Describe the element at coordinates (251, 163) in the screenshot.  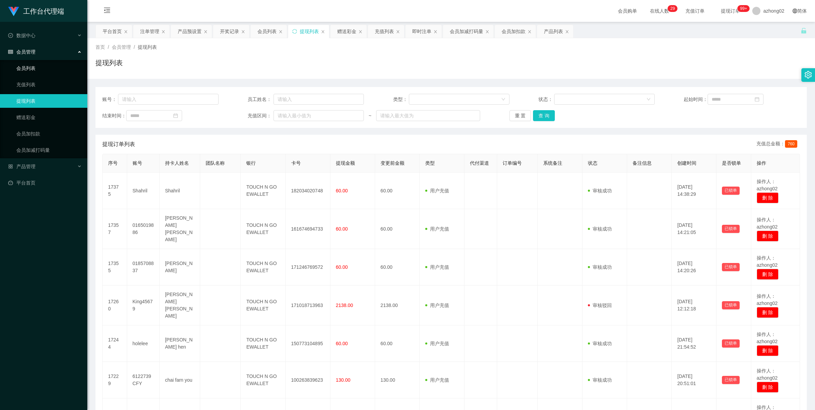
I see `span: 银行` at that location.